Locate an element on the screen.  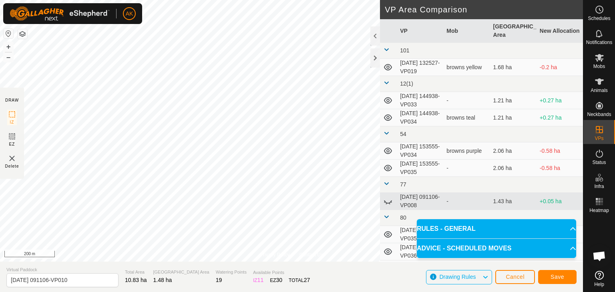
span: 12(1) is located at coordinates (407, 84).